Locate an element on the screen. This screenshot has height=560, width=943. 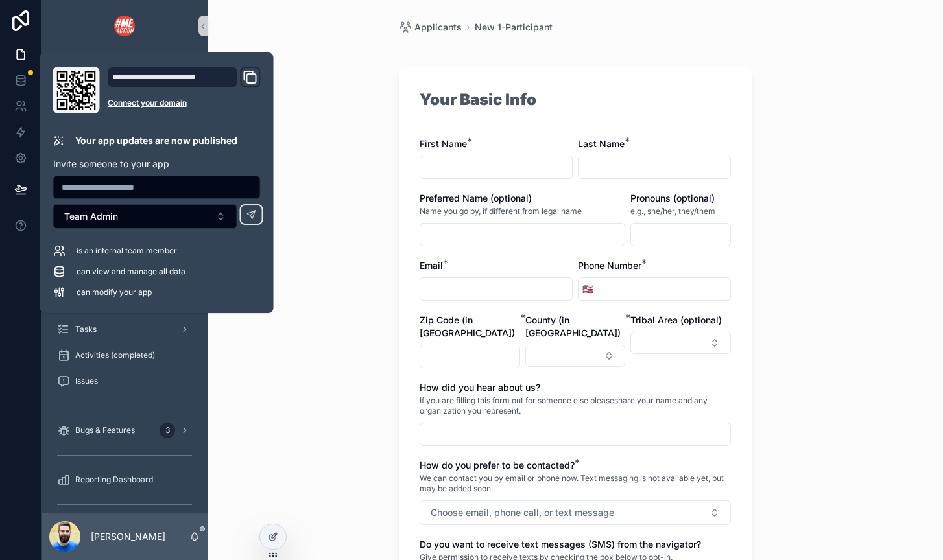
div: 3 is located at coordinates (168, 431).